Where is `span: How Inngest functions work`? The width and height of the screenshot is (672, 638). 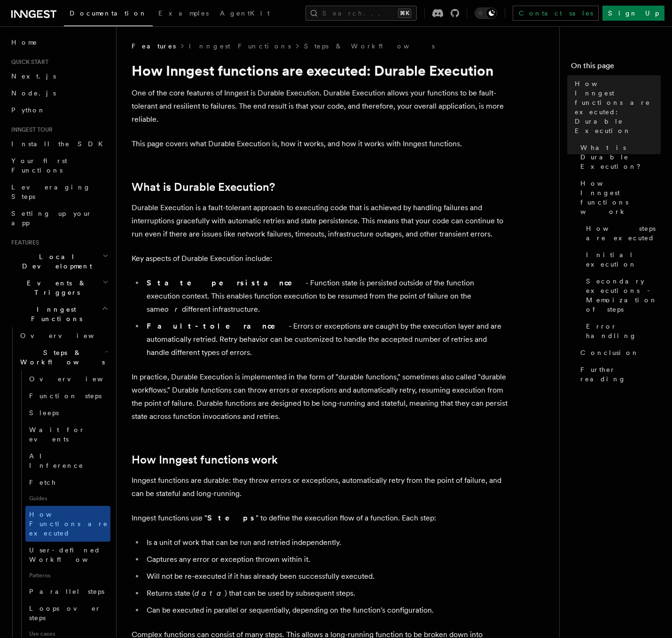 span: How Inngest functions work is located at coordinates (620, 197).